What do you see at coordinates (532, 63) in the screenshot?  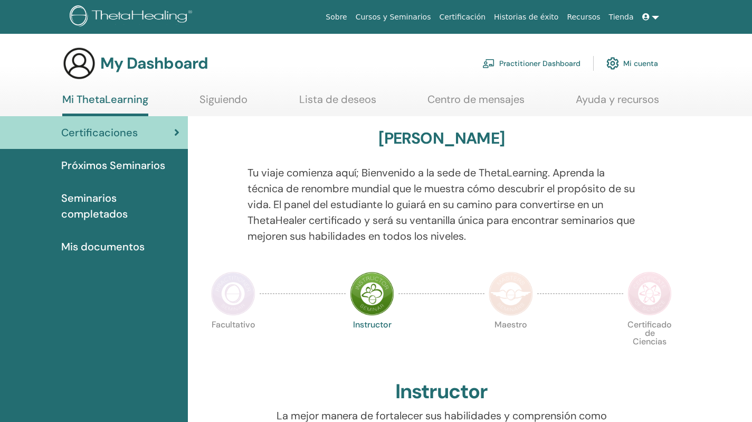 I see `a: Practitioner Dashboard` at bounding box center [532, 63].